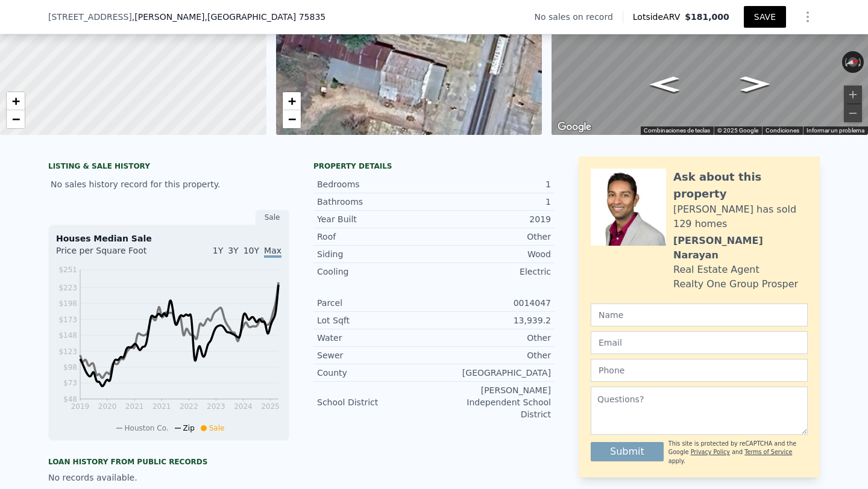 Image resolution: width=868 pixels, height=489 pixels. Describe the element at coordinates (272, 218) in the screenshot. I see `div: Sale` at that location.